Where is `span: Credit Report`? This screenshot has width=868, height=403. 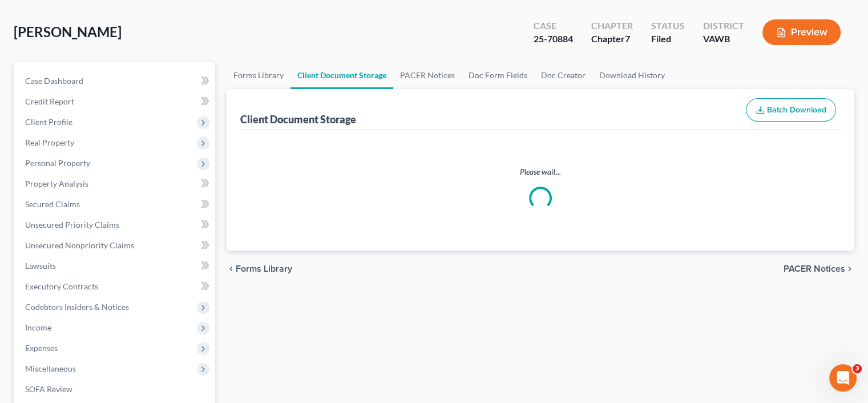 span: Credit Report is located at coordinates (49, 101).